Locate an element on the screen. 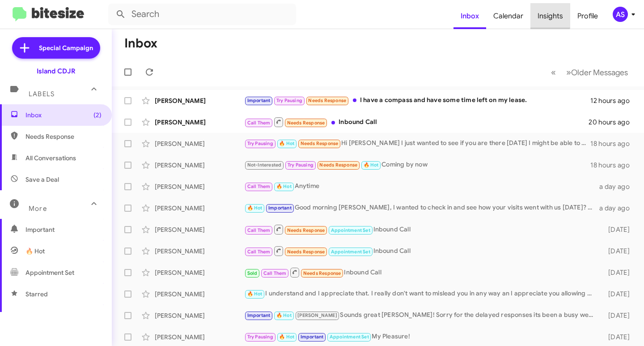  div: I have a compass and have some time left on my lease. is located at coordinates (417, 100).